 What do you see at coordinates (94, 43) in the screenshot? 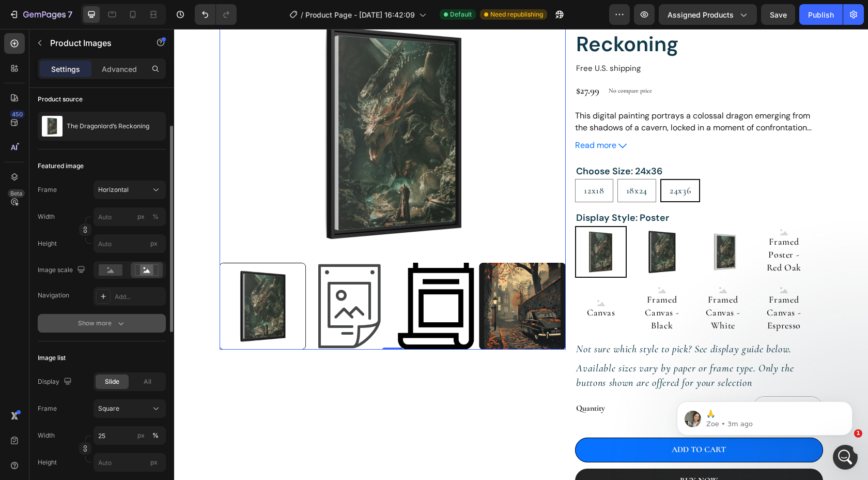
I see `p: Product Images` at bounding box center [94, 43].